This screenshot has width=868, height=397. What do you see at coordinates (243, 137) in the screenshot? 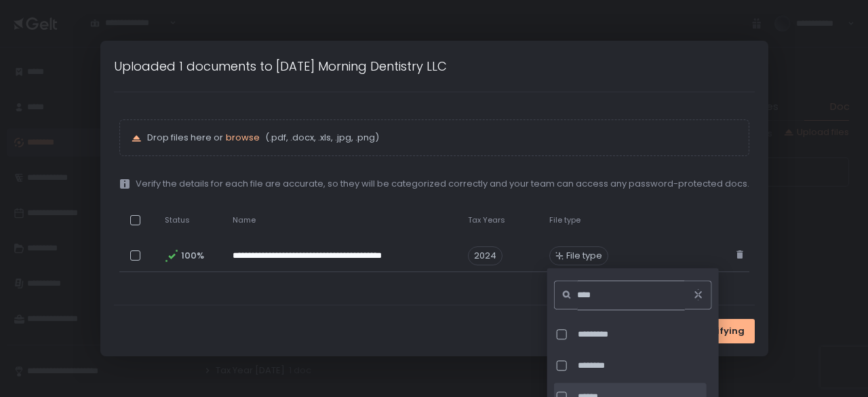
I see `span: browse` at bounding box center [243, 137].